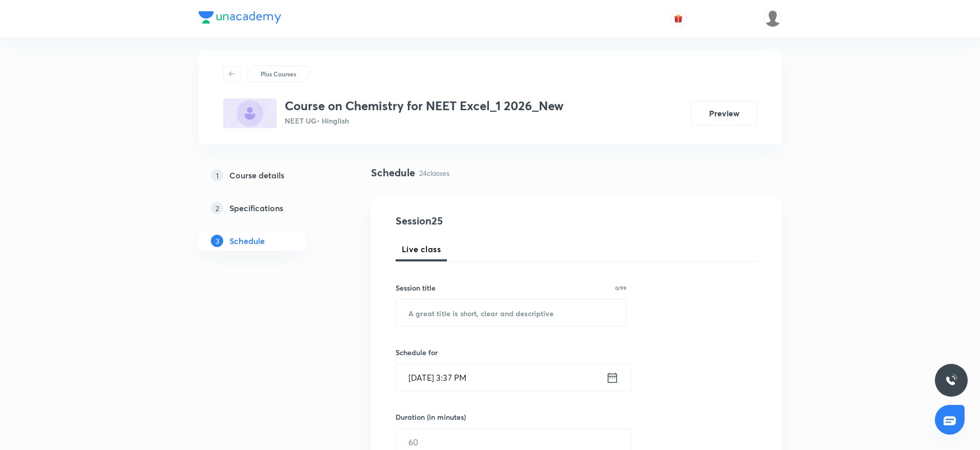 Image resolution: width=980 pixels, height=450 pixels. What do you see at coordinates (256, 175) in the screenshot?
I see `h5: Course details` at bounding box center [256, 175].